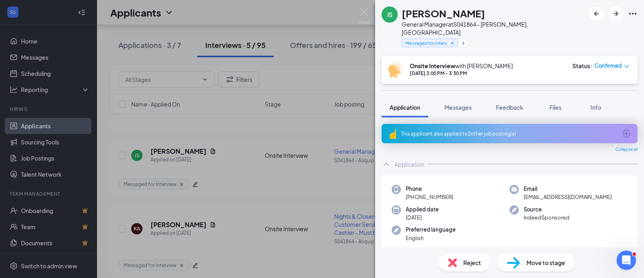 This screenshot has width=644, height=278. Describe the element at coordinates (627, 133) in the screenshot. I see `svg: ArrowCircle` at that location.